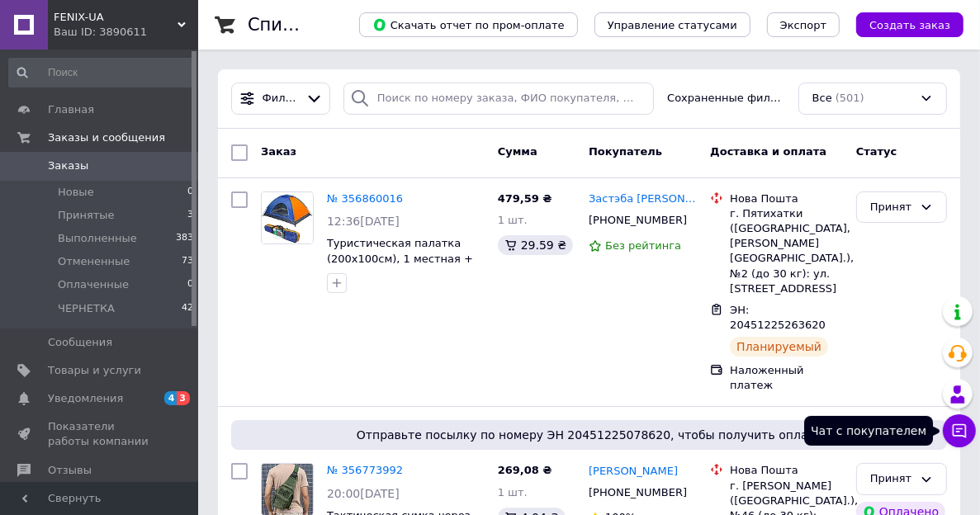 The height and width of the screenshot is (515, 980). Describe the element at coordinates (281, 98) in the screenshot. I see `span: Фильтры` at that location.